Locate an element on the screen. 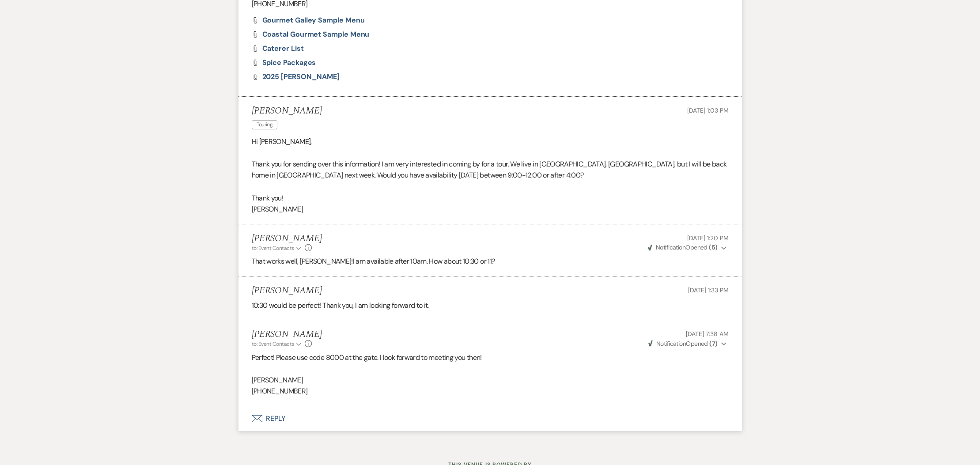 This screenshot has width=980, height=465. a: Coastal Gourmet Sample Menu is located at coordinates (316, 34).